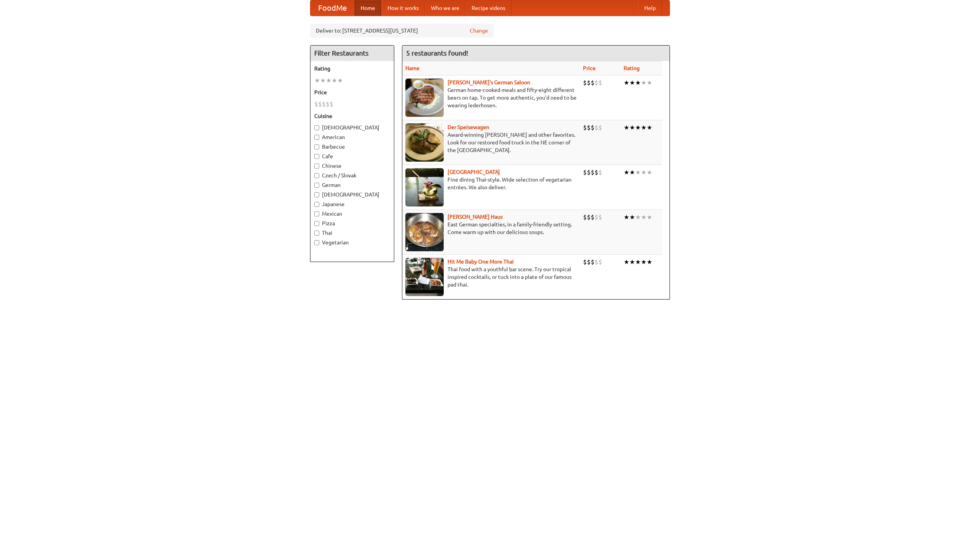 The height and width of the screenshot is (542, 980). Describe the element at coordinates (437, 53) in the screenshot. I see `ng-pluralize: 5 restaurants found!` at that location.